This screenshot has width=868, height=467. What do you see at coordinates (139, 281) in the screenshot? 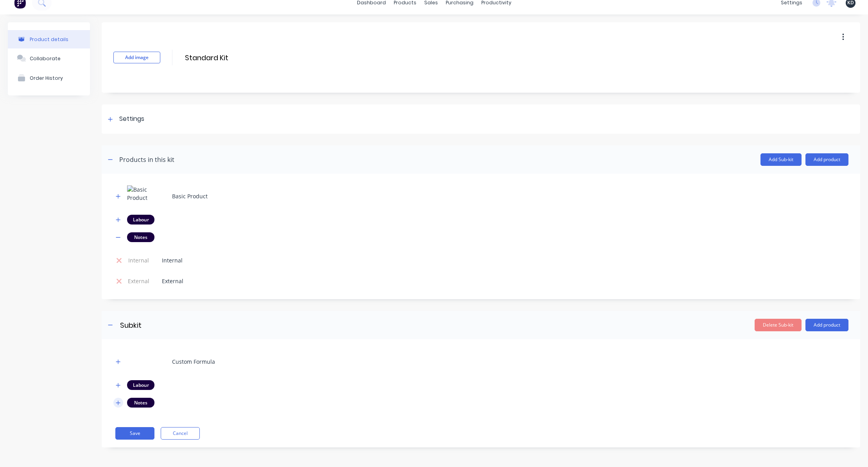
I see `span: External` at bounding box center [139, 281].